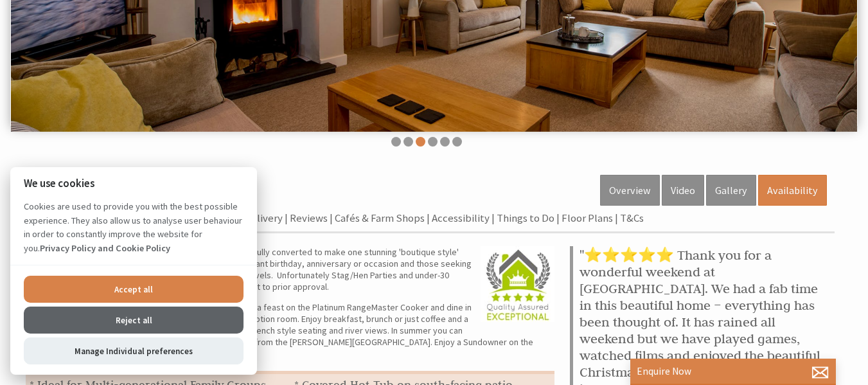 This screenshot has width=868, height=385. Describe the element at coordinates (630, 191) in the screenshot. I see `a: Overview` at that location.